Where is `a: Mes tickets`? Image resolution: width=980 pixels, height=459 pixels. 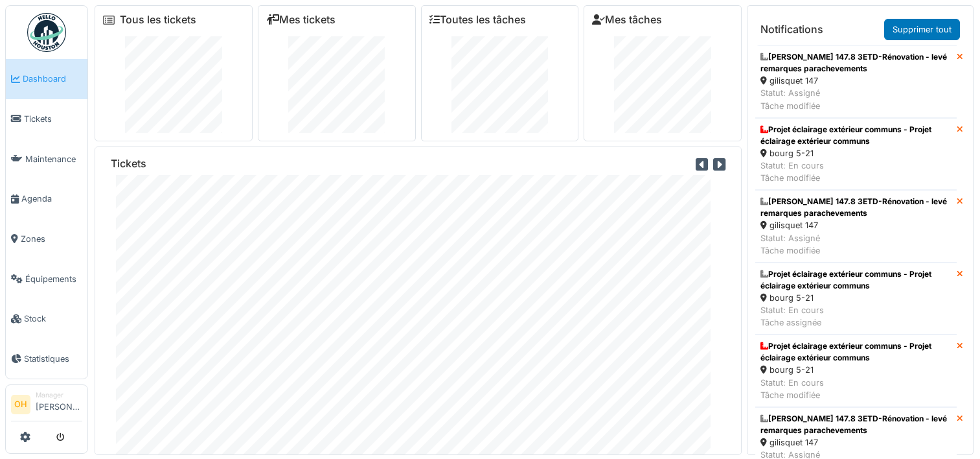
a: Mes tickets is located at coordinates (301, 20).